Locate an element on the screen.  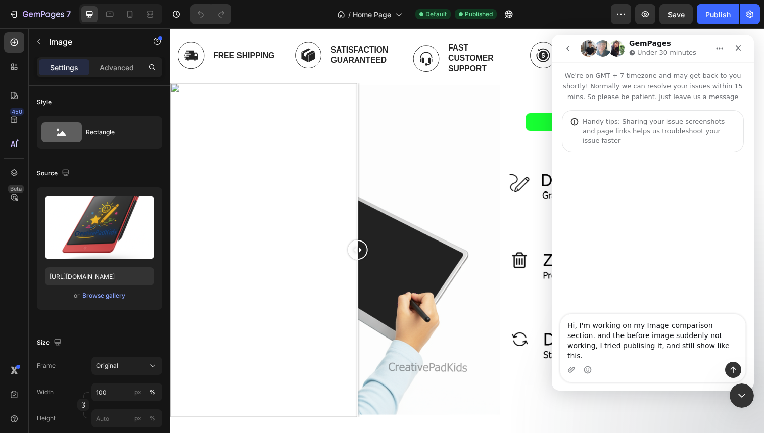
img: Profile image for Tony is located at coordinates (37, 14).